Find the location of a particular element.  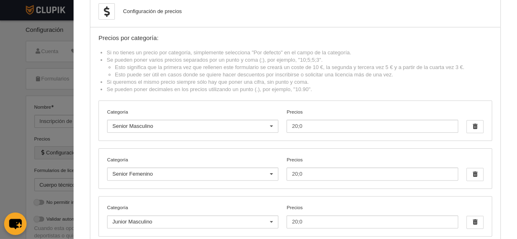

span: Junior Masculino is located at coordinates (132, 222).